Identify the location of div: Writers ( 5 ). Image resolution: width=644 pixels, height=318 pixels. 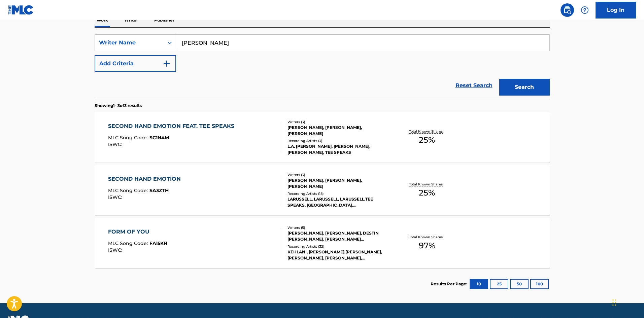
(338, 228).